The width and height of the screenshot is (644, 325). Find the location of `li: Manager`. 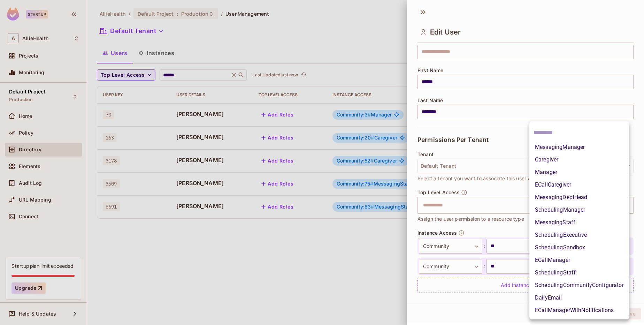

li: Manager is located at coordinates (578, 172).